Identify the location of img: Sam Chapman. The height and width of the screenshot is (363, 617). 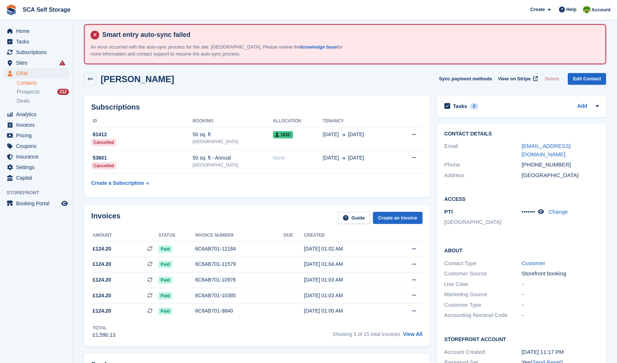
(587, 9).